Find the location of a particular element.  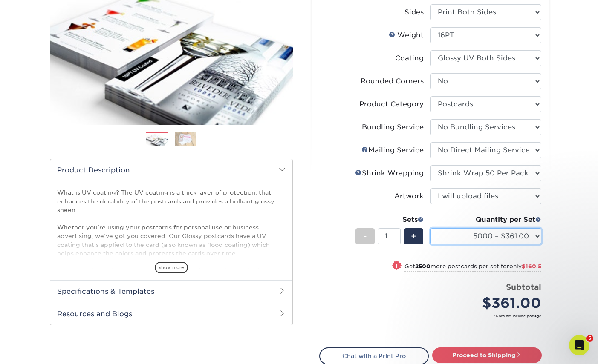

span: only is located at coordinates (525, 266).